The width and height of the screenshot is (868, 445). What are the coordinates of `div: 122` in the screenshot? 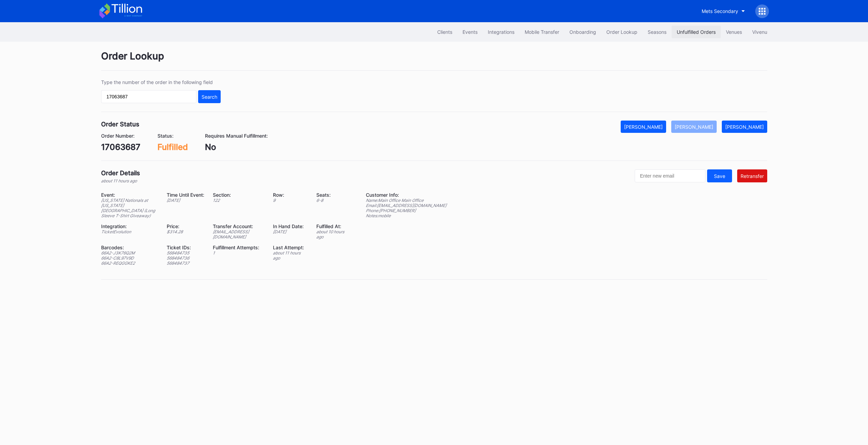 It's located at (238, 200).